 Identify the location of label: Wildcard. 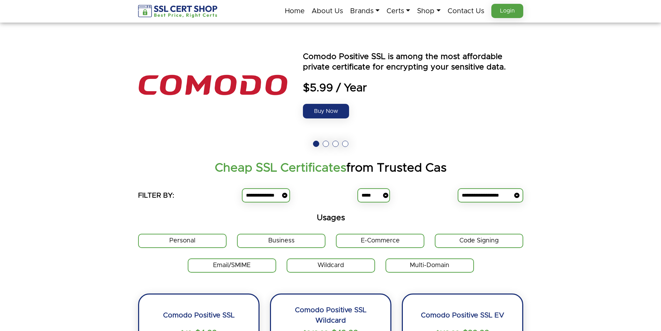
(330, 265).